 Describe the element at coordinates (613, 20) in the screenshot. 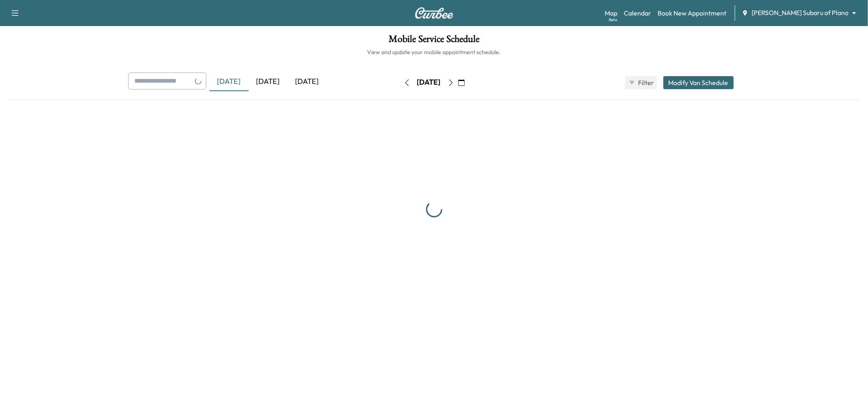

I see `div: Beta` at that location.